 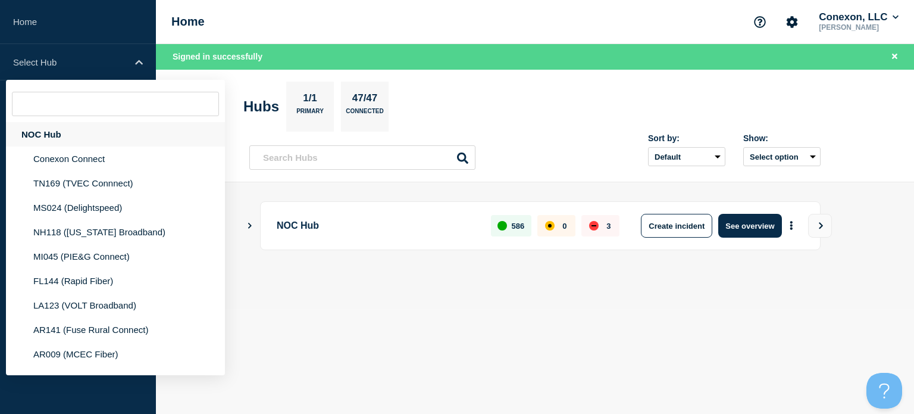 I want to click on li: MI045 (PIE&G Connect), so click(x=115, y=256).